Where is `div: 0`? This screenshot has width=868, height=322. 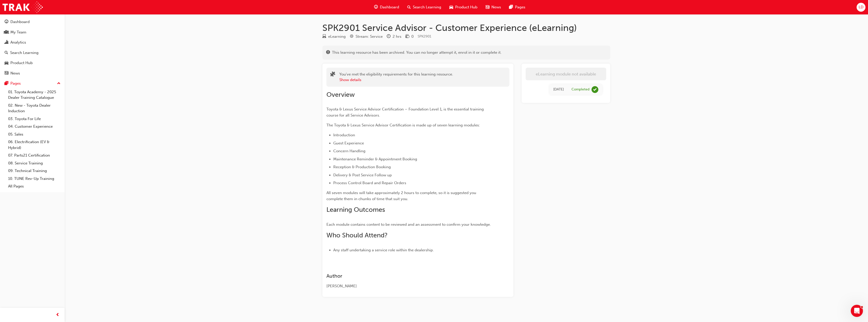
div: 0 is located at coordinates (412, 37).